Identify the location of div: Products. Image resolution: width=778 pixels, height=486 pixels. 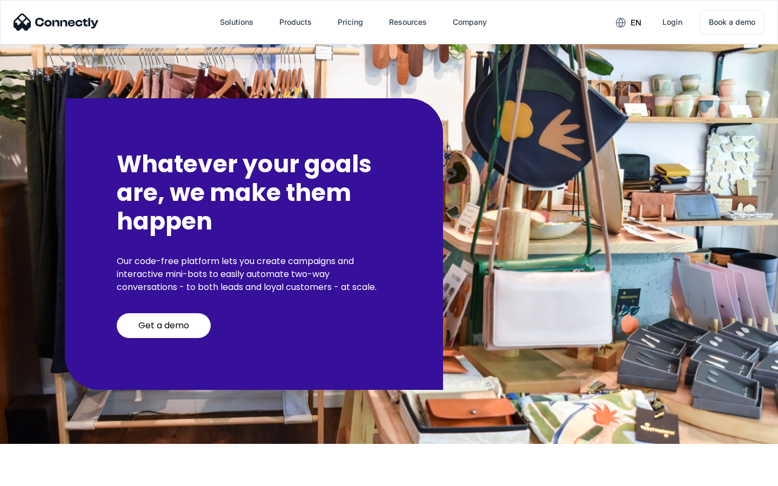
(296, 22).